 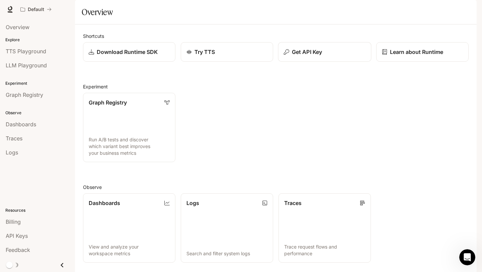 I want to click on p: Logs, so click(x=193, y=203).